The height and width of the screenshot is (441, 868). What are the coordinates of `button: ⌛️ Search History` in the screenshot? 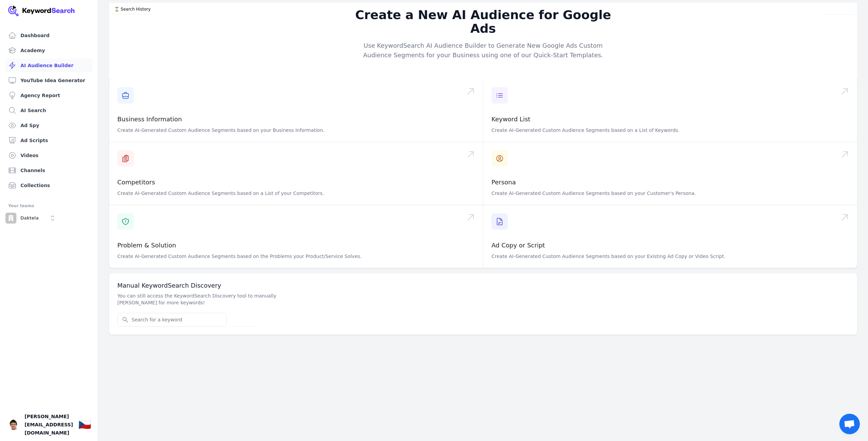 It's located at (132, 9).